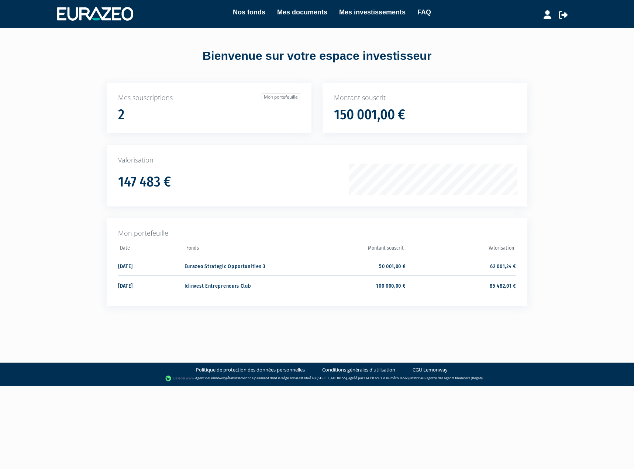 This screenshot has height=469, width=634. Describe the element at coordinates (317, 160) in the screenshot. I see `p: Valorisation` at that location.